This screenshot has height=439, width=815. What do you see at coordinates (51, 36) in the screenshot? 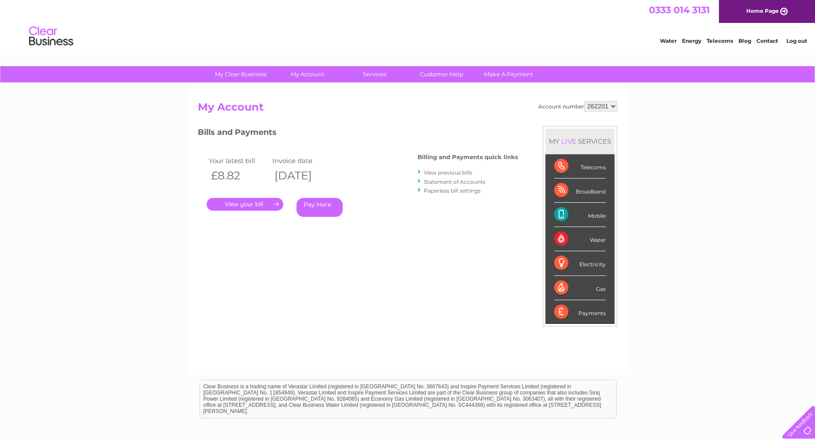
I see `img: logo.png` at bounding box center [51, 36].